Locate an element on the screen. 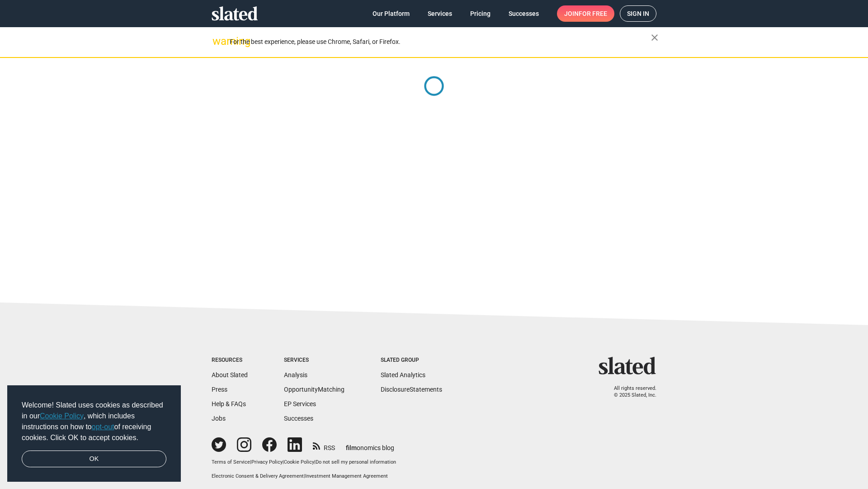  a: Analysis is located at coordinates (296, 375).